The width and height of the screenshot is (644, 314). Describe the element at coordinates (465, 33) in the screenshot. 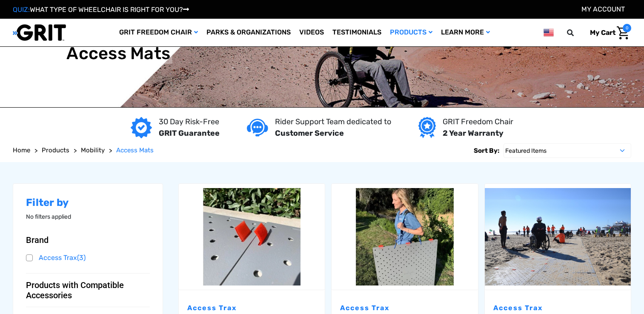

I see `a: Learn More` at that location.